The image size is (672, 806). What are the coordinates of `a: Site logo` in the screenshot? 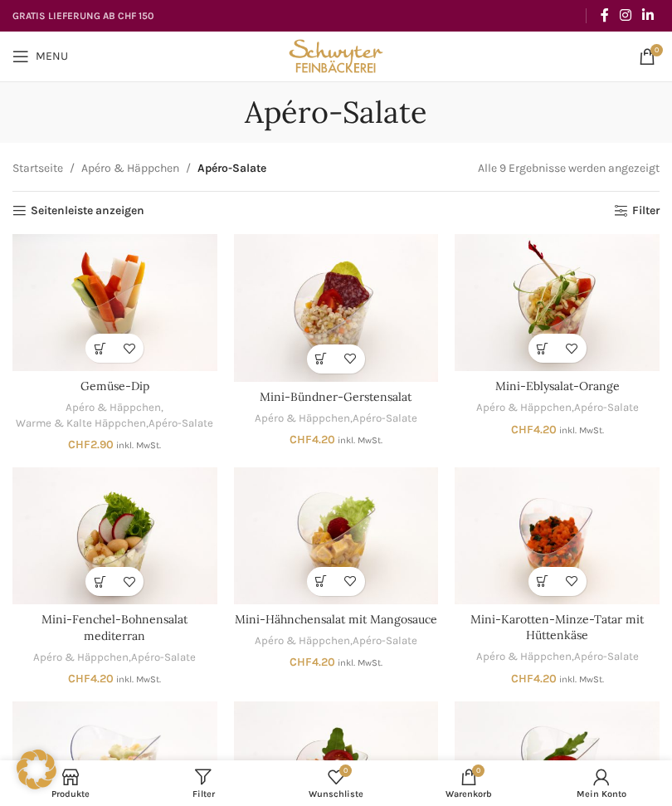 It's located at (336, 54).